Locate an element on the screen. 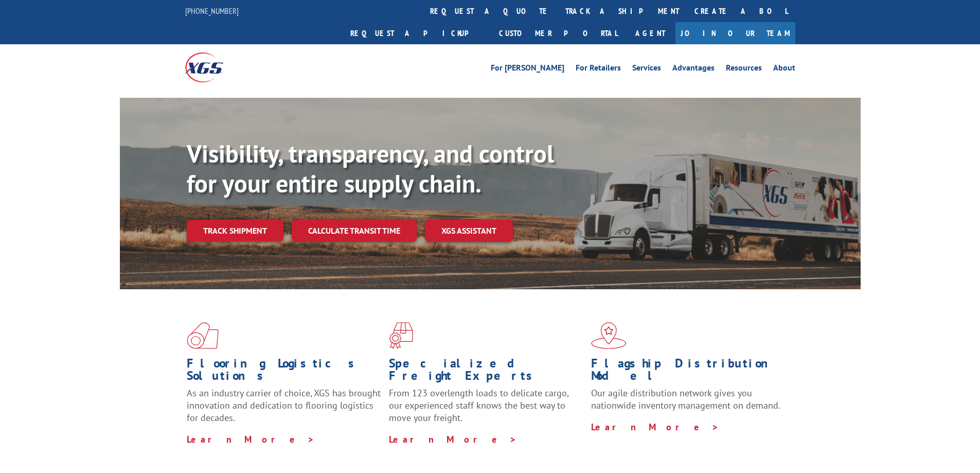 Image resolution: width=980 pixels, height=473 pixels. a: Agent is located at coordinates (650, 33).